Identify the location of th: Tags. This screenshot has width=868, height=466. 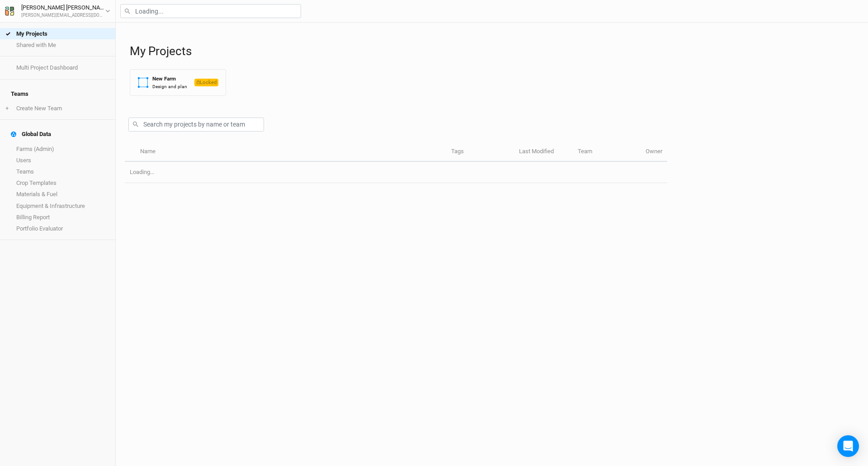
(480, 152).